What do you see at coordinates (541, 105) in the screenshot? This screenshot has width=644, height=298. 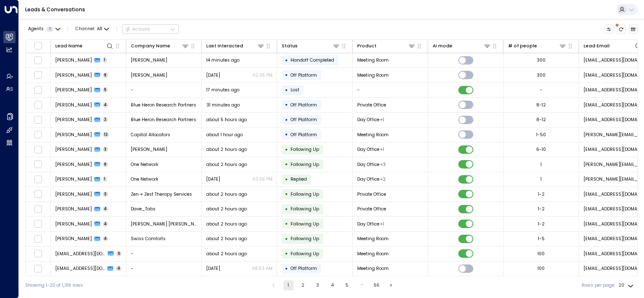 I see `div: 8-12` at bounding box center [541, 105].